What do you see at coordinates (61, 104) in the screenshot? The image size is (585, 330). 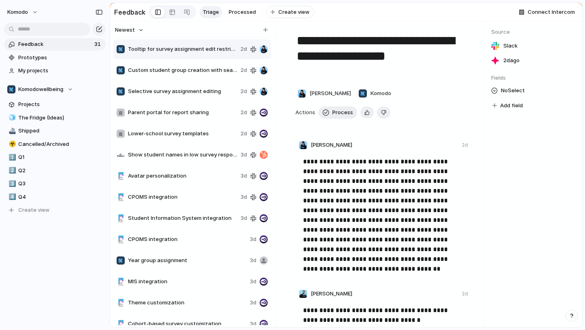 I see `span: Projects` at bounding box center [61, 104].